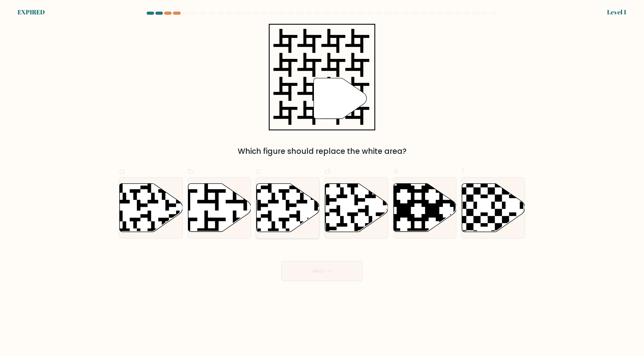 The width and height of the screenshot is (644, 356). Describe the element at coordinates (191, 171) in the screenshot. I see `span: b.` at that location.